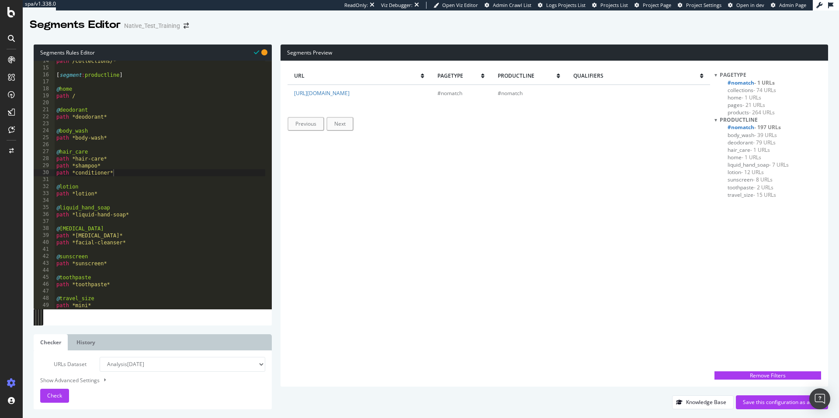  Describe the element at coordinates (657, 5) in the screenshot. I see `span: Project Page` at that location.